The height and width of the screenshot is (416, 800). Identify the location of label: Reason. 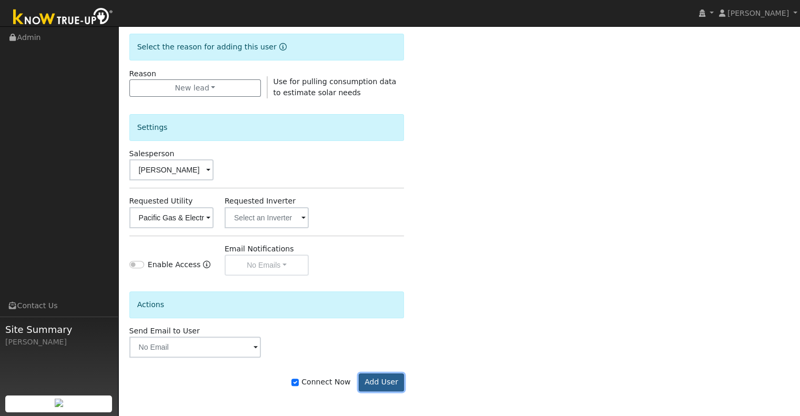
(142, 74).